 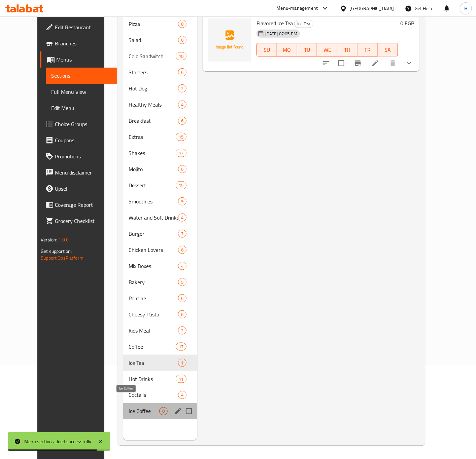 What do you see at coordinates (153, 218) in the screenshot?
I see `span: Water and Soft Drinks` at bounding box center [153, 218].